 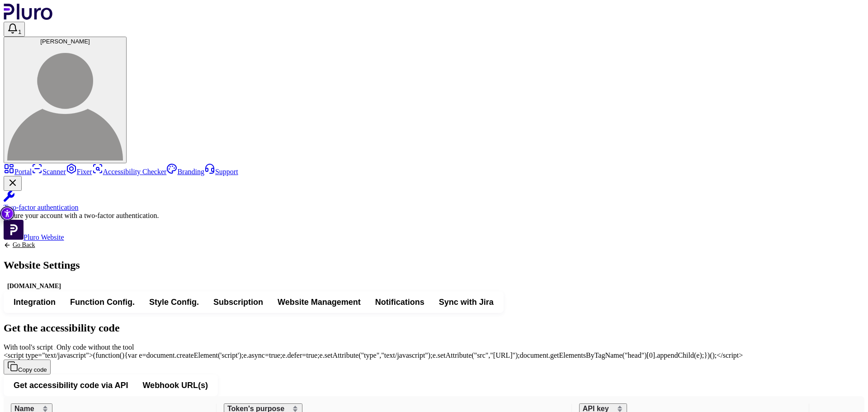 What do you see at coordinates (102, 302) in the screenshot?
I see `span: Function Config.` at bounding box center [102, 302].